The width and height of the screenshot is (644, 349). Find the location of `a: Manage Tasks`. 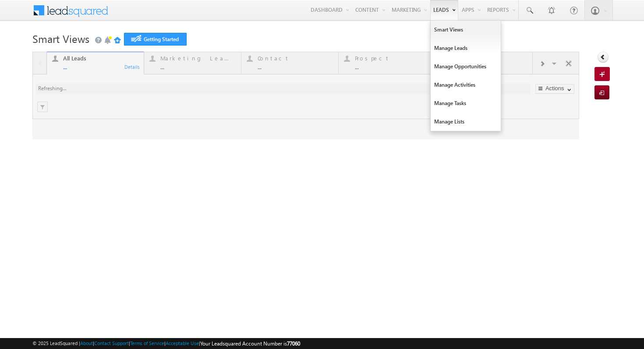

a: Manage Tasks is located at coordinates (466, 104).